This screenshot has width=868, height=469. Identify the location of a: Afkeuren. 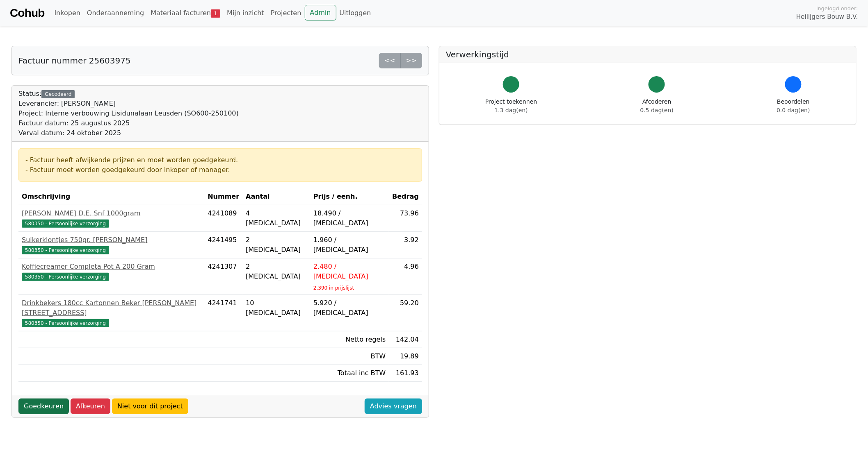
(90, 407).